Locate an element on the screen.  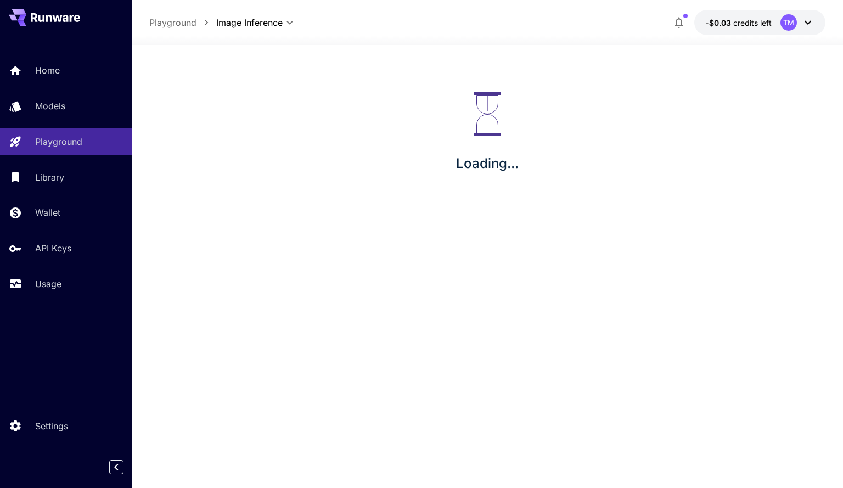
p: Usage is located at coordinates (48, 284).